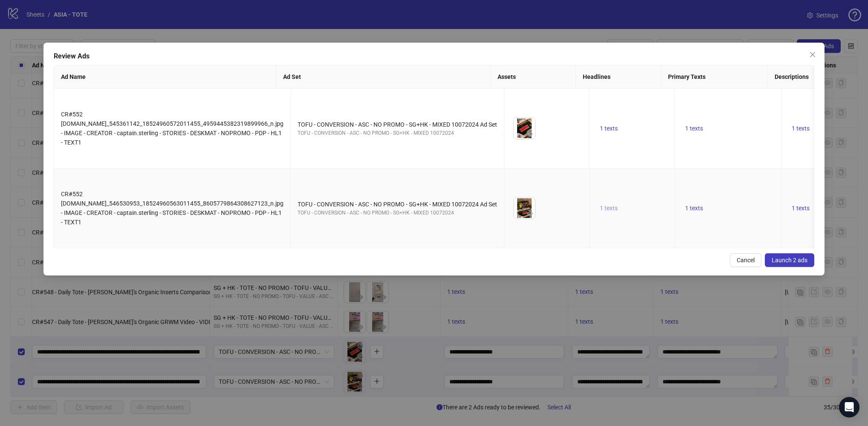 Image resolution: width=868 pixels, height=426 pixels. Describe the element at coordinates (434, 56) in the screenshot. I see `div: Review Ads` at that location.